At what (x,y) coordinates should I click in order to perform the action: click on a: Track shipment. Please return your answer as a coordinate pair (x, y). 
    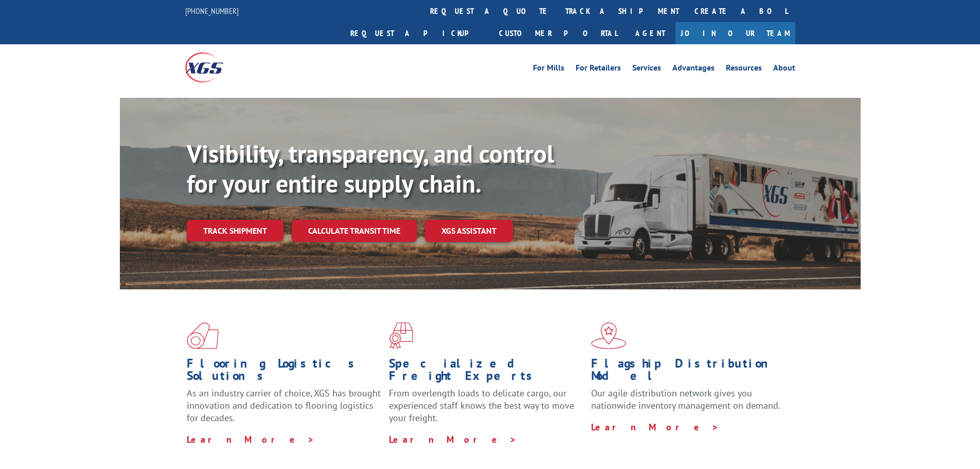
    Looking at the image, I should click on (235, 230).